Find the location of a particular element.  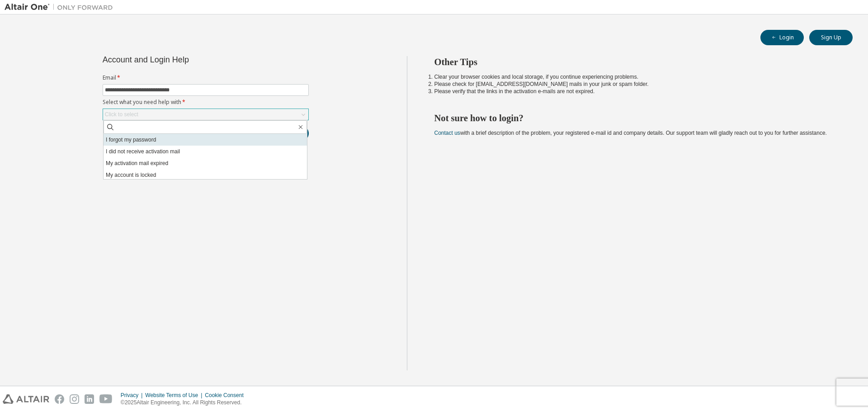

li: Please verify that the links in the activation e-mails are not expired. is located at coordinates (635, 91).